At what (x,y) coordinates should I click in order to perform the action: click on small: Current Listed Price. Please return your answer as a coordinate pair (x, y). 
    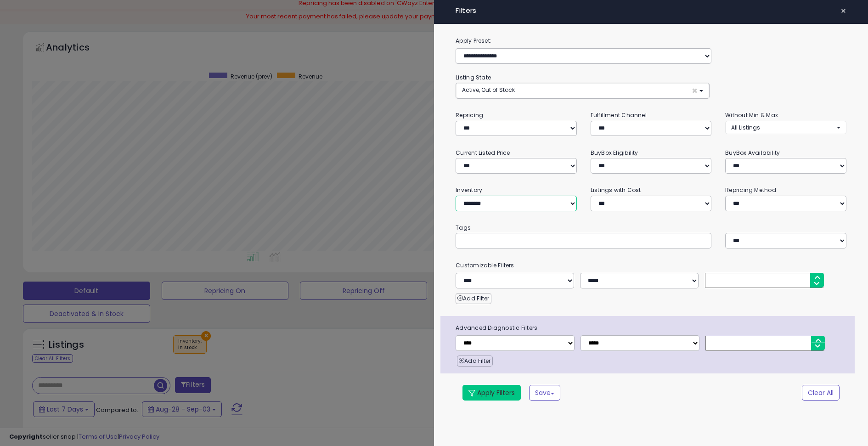
    Looking at the image, I should click on (483, 152).